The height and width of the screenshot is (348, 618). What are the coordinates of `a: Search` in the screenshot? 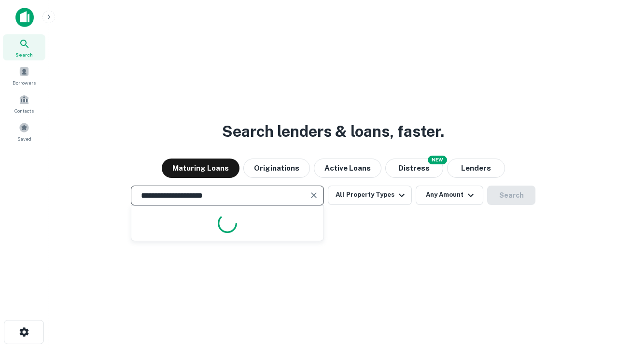 It's located at (24, 47).